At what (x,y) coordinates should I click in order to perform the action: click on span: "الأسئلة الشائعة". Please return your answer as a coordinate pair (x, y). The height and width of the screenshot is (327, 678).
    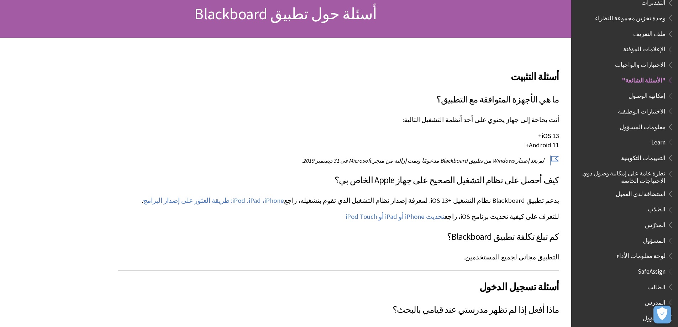
    Looking at the image, I should click on (644, 79).